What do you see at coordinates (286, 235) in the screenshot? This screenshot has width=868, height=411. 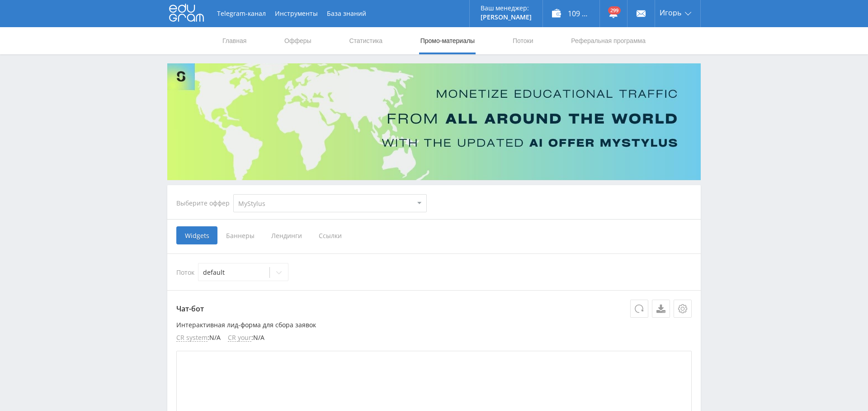 I see `span: Лендинги` at bounding box center [286, 235].